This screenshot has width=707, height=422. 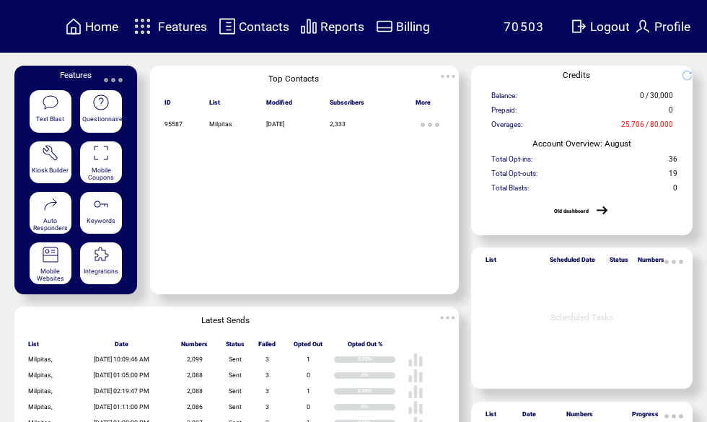 I want to click on span: Scheduled Tasks, so click(x=581, y=317).